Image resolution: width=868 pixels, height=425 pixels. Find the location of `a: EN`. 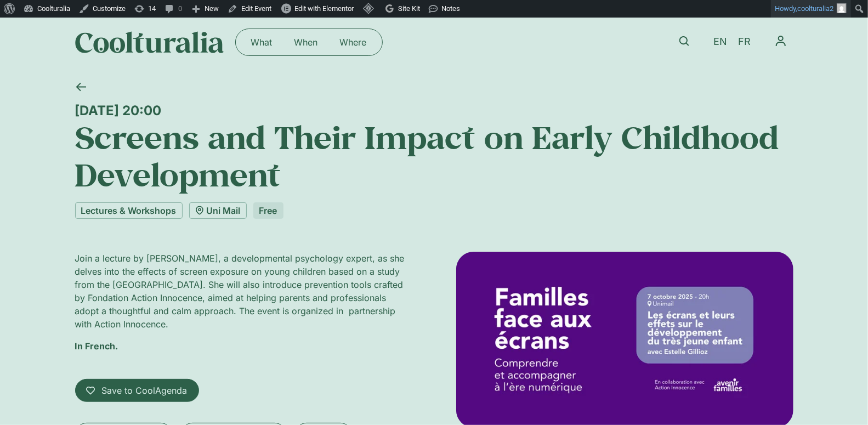

a: EN is located at coordinates (720, 42).